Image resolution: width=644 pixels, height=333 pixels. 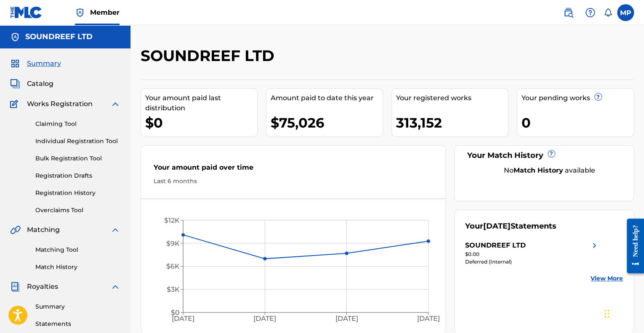 What do you see at coordinates (15, 230) in the screenshot?
I see `img: Matching` at bounding box center [15, 230].